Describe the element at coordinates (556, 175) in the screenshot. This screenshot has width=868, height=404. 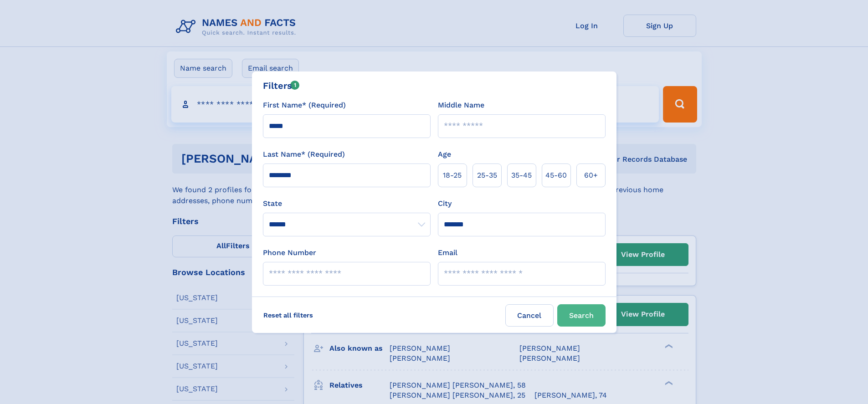
I see `span: 45‑60` at that location.